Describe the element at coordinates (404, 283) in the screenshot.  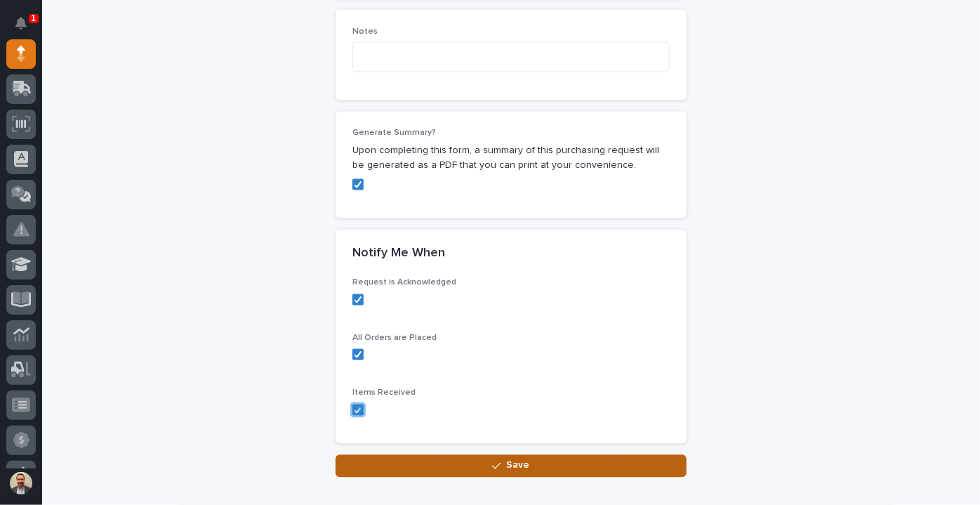
I see `span: Request is Acknowledged` at that location.